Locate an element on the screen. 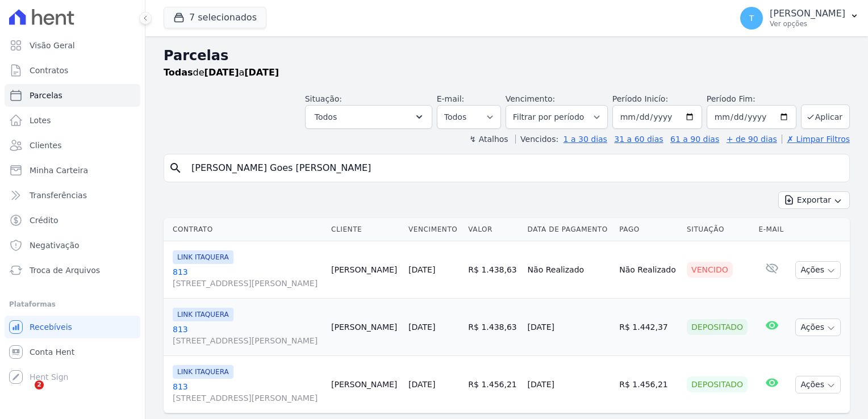  span: Conta Hent is located at coordinates (52, 352).